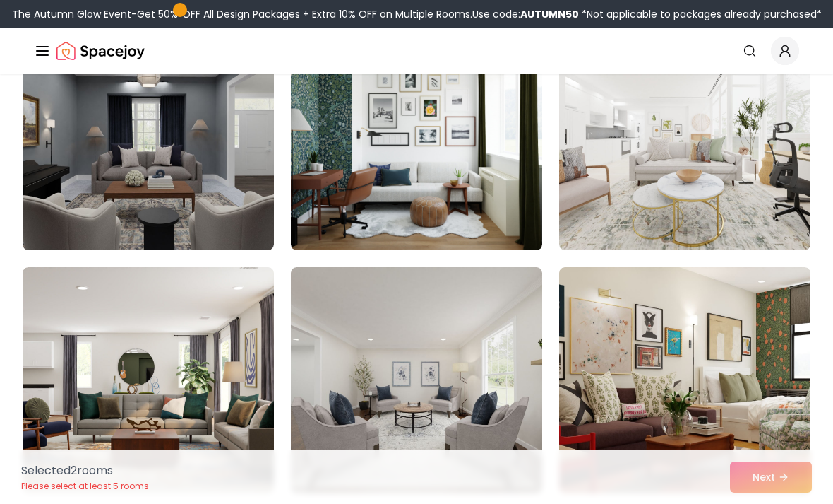 This screenshot has height=504, width=833. I want to click on img: Room room-15, so click(685, 380).